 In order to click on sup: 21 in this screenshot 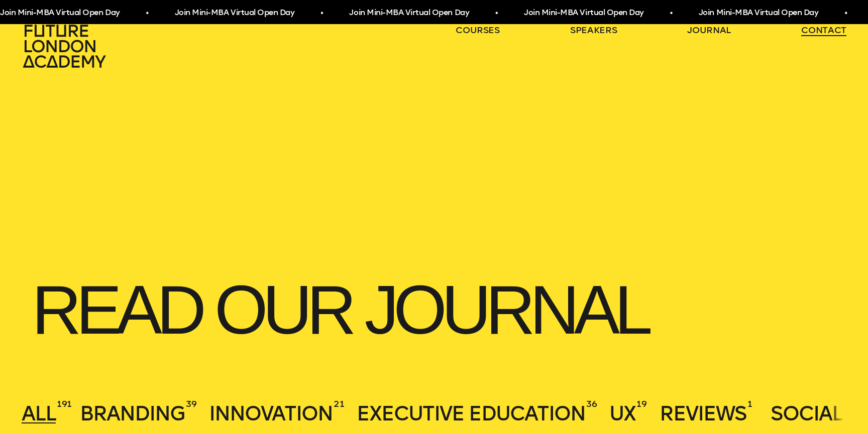, I will do `click(339, 404)`.